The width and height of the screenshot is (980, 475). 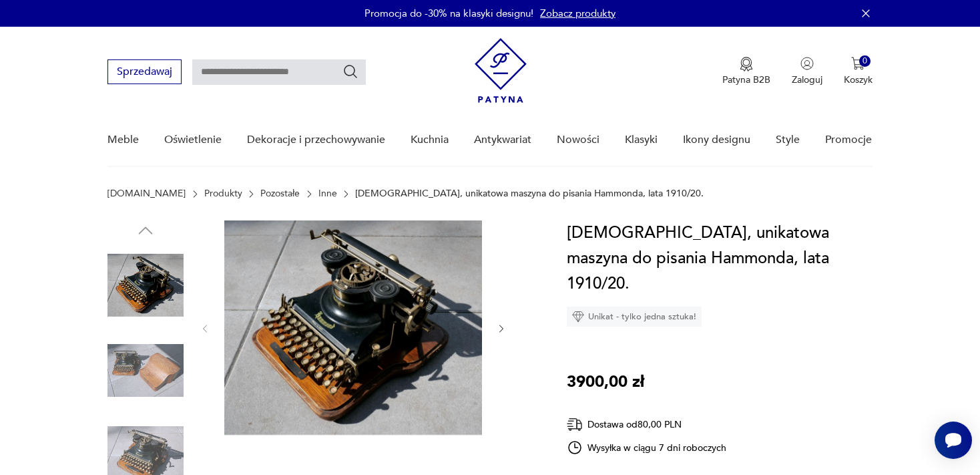 What do you see at coordinates (807, 71) in the screenshot?
I see `button: Zaloguj` at bounding box center [807, 71].